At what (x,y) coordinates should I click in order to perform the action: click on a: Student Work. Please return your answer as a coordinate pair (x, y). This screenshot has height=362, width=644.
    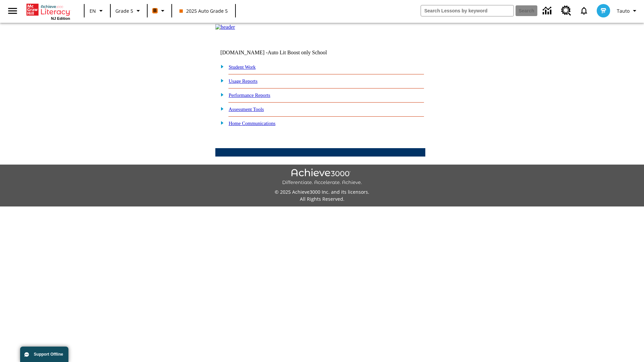
    Looking at the image, I should click on (242, 67).